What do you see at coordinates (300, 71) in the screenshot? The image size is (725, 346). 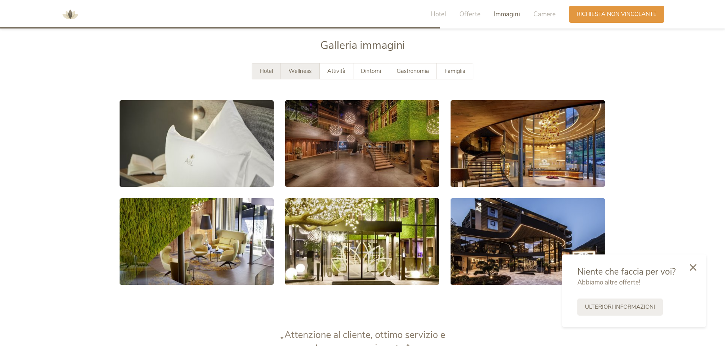 I see `span: Wellness` at bounding box center [300, 71].